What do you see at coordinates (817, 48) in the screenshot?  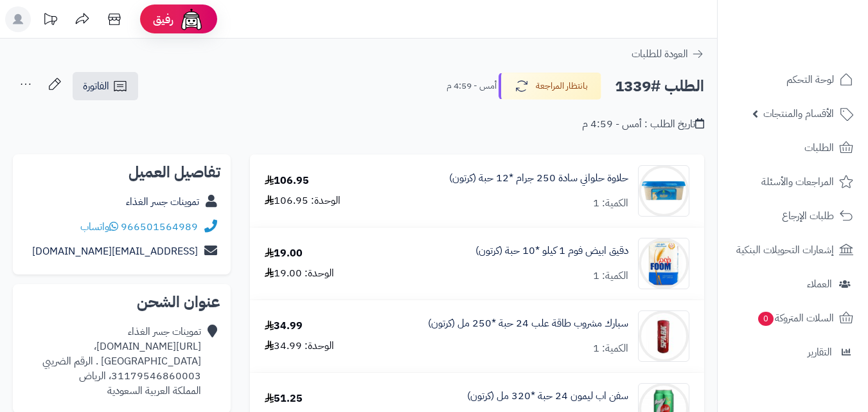 I see `img: logo-2.png` at bounding box center [817, 48].